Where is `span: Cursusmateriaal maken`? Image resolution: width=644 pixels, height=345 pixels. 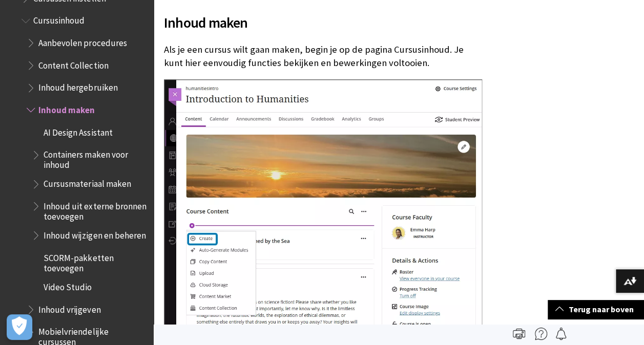
span: Cursusmateriaal maken is located at coordinates (87, 182).